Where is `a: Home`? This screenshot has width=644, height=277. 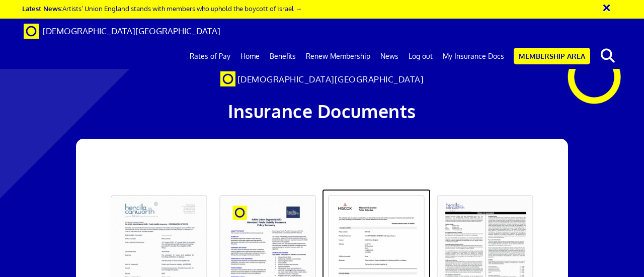
a: Home is located at coordinates (250, 56).